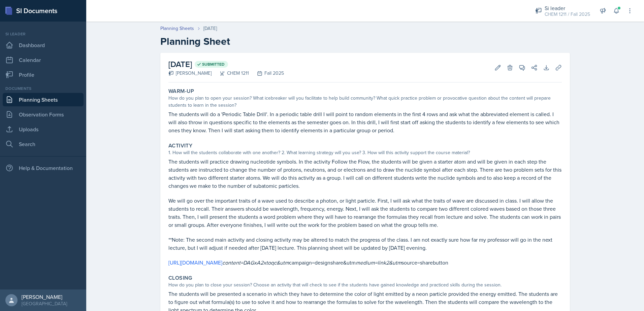 This screenshot has width=644, height=311. I want to click on label: Activity, so click(180, 146).